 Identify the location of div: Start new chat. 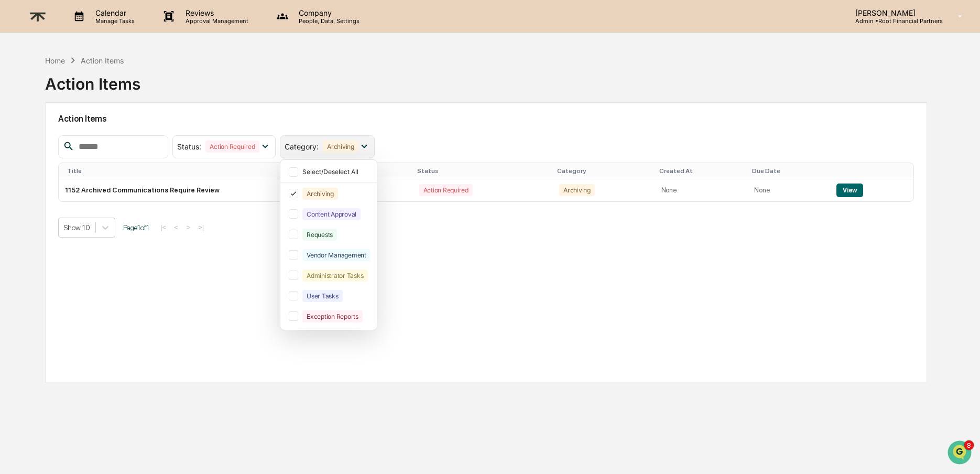
(109, 85).